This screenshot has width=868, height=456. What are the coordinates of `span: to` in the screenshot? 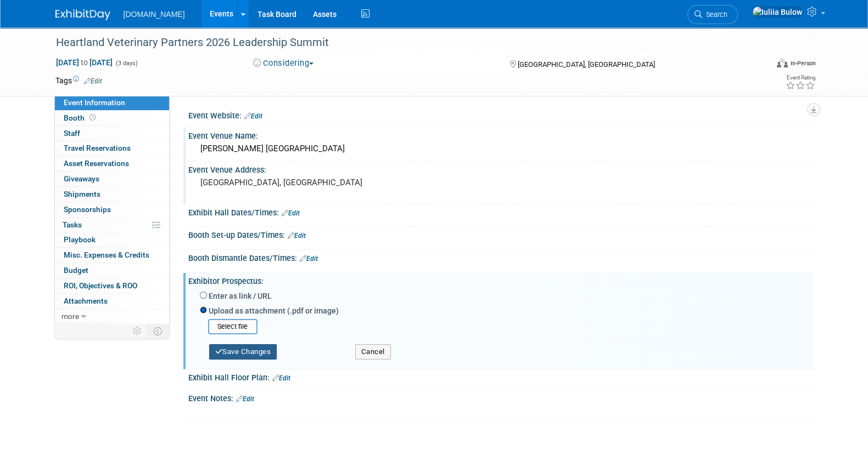 It's located at (84, 63).